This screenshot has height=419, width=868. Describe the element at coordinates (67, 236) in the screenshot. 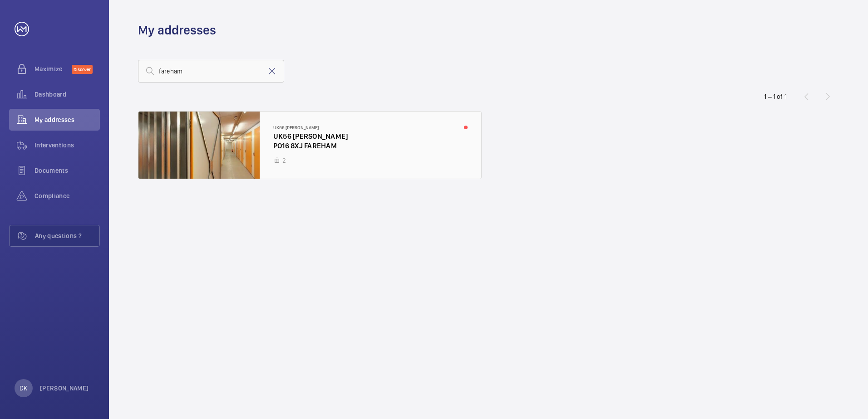

I see `span: Any questions ?` at that location.